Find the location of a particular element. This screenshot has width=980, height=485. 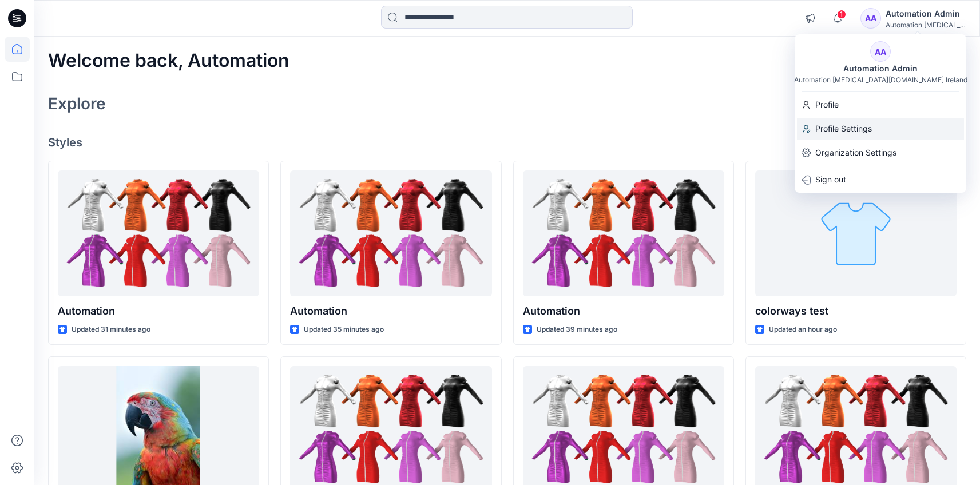

span: 1 is located at coordinates (841, 14).